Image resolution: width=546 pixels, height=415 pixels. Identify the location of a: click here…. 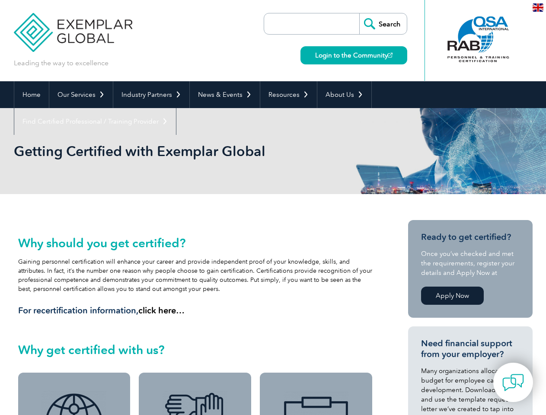
(161, 310).